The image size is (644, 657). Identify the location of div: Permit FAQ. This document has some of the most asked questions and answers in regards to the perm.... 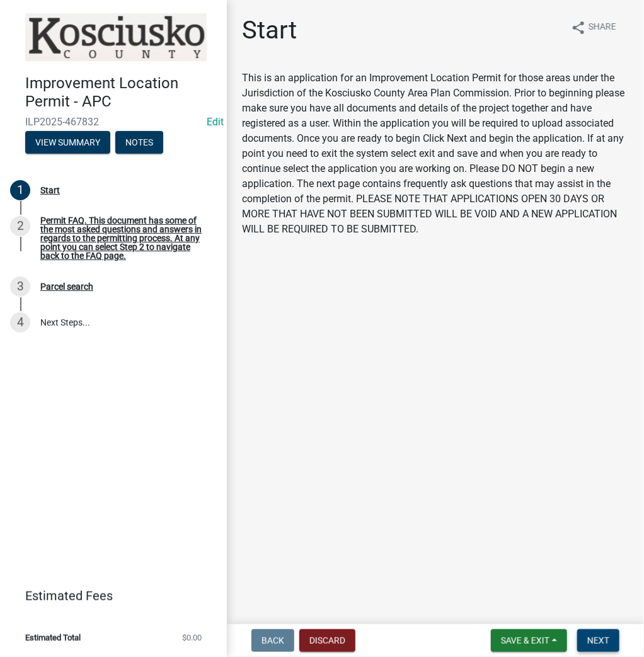
(124, 238).